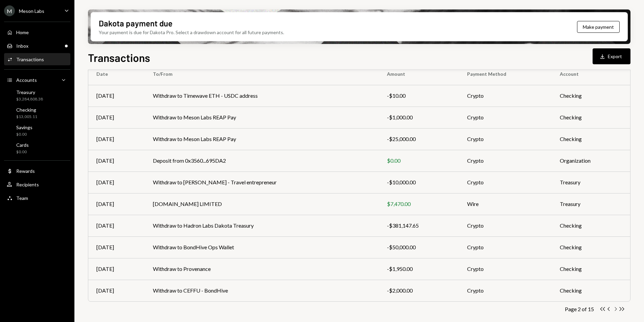 The height and width of the screenshot is (322, 644). What do you see at coordinates (505, 204) in the screenshot?
I see `td: Wire` at bounding box center [505, 204].